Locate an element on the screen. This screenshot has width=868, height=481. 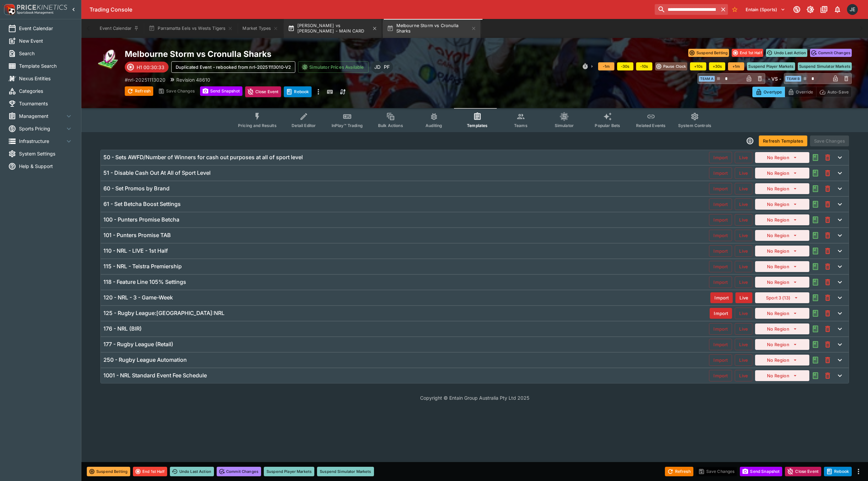
span: Pricing and Results is located at coordinates (257, 125).